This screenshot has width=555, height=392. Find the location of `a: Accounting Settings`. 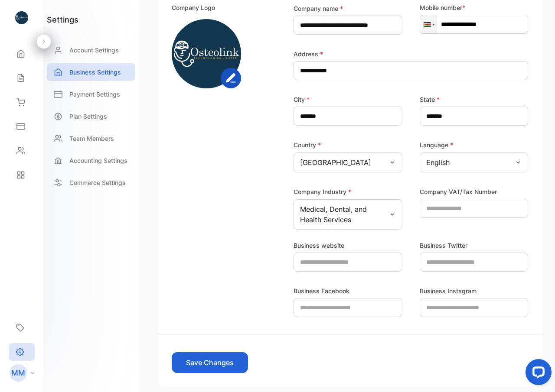

a: Accounting Settings is located at coordinates (91, 160).